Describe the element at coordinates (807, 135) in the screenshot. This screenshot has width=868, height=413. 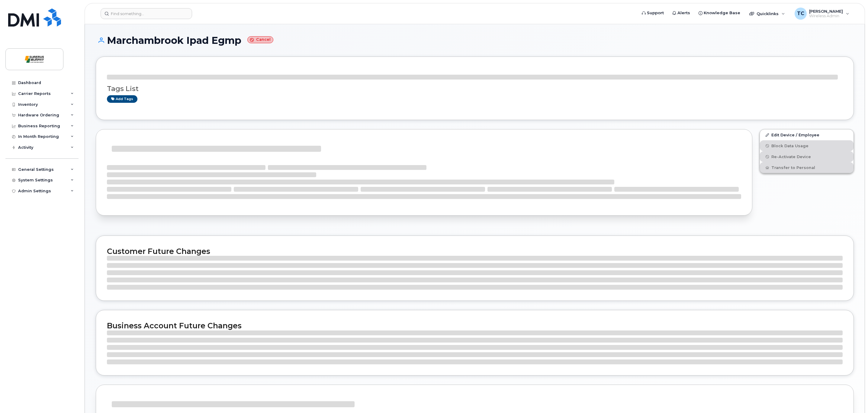
I see `a: Edit Device / Employee` at that location.